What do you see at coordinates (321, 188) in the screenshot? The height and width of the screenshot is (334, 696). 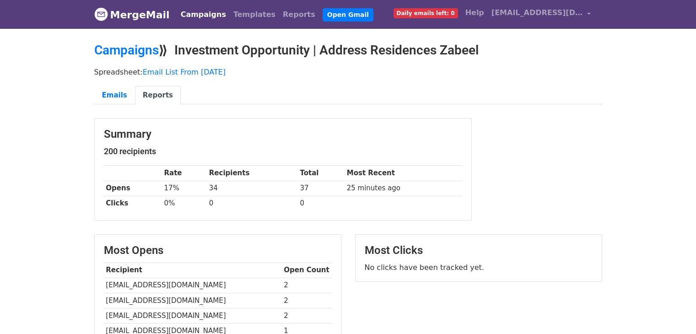 I see `td: 37` at bounding box center [321, 188].